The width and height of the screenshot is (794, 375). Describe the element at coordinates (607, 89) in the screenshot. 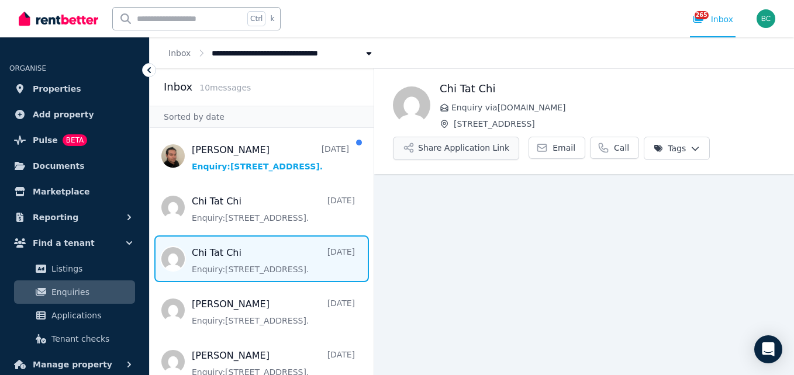

I see `h1: Chi Tat Chi` at that location.